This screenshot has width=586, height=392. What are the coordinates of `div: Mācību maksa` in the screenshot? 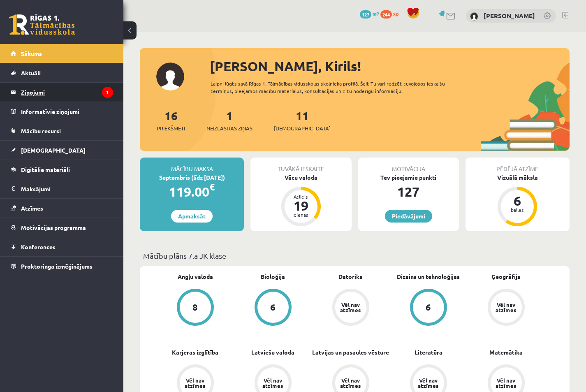 It's located at (192, 165).